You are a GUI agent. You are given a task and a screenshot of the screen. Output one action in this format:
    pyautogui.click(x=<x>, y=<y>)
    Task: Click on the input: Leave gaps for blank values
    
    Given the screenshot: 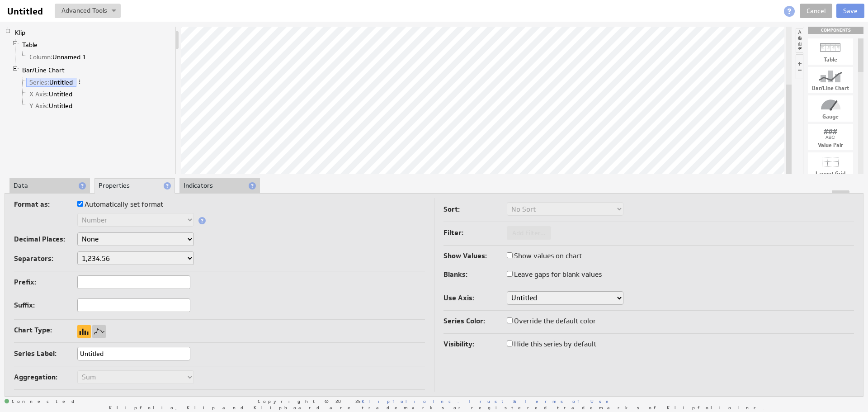 What is the action you would take?
    pyautogui.click(x=510, y=274)
    